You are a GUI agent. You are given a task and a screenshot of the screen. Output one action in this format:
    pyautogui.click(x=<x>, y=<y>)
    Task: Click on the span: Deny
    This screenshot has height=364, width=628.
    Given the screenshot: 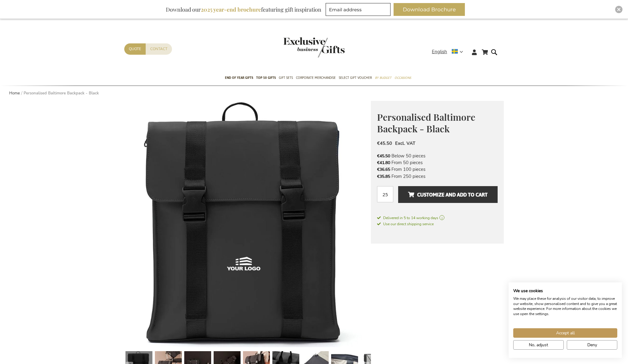 What is the action you would take?
    pyautogui.click(x=592, y=345)
    